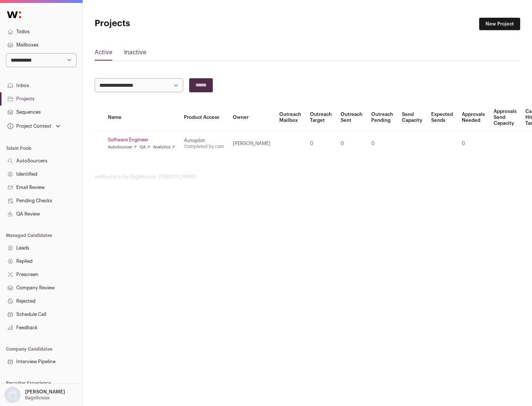 This screenshot has height=406, width=532. I want to click on a: Active, so click(103, 54).